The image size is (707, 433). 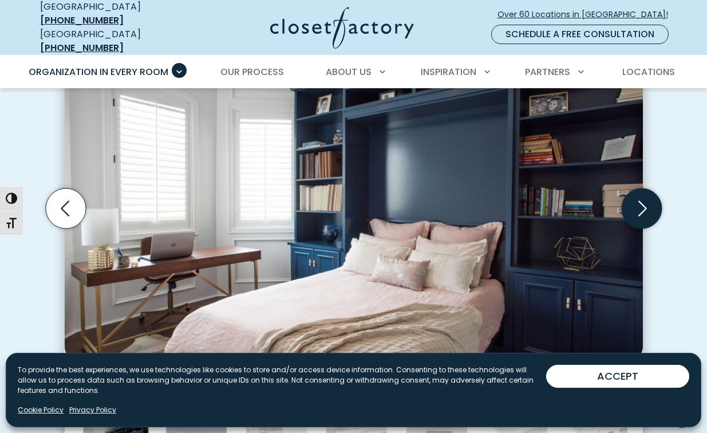 What do you see at coordinates (66, 209) in the screenshot?
I see `button: Previous slide` at bounding box center [66, 209].